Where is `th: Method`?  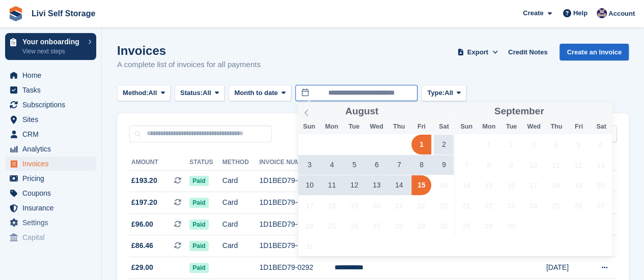
th: Method is located at coordinates (241, 163).